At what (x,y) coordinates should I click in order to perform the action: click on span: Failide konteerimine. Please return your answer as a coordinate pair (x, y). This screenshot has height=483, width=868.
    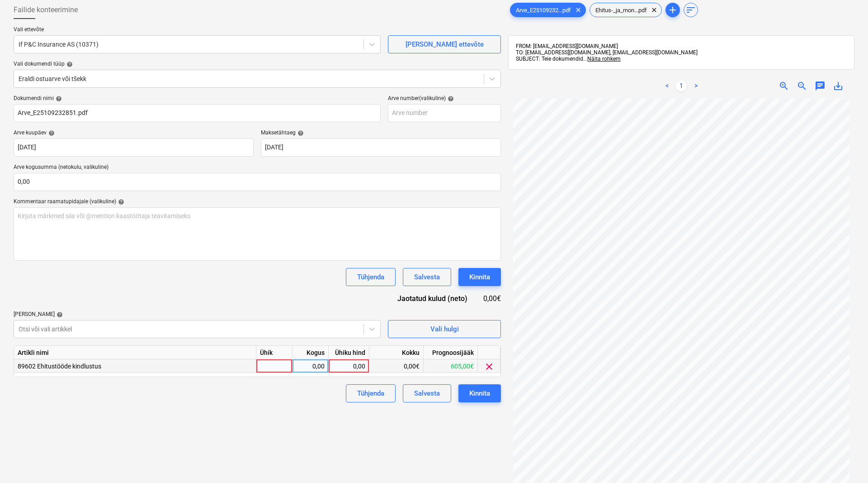
    Looking at the image, I should click on (46, 10).